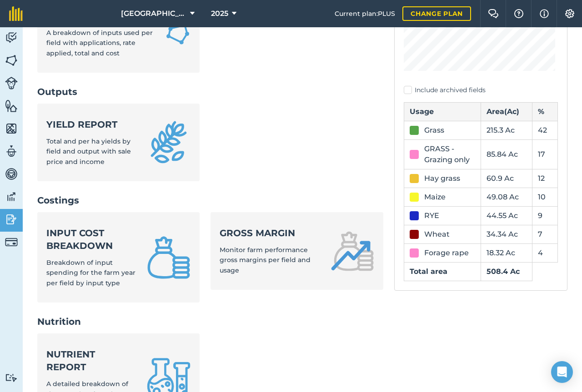 The height and width of the screenshot is (392, 582). What do you see at coordinates (480, 90) in the screenshot?
I see `label: Include archived fields` at bounding box center [480, 90].